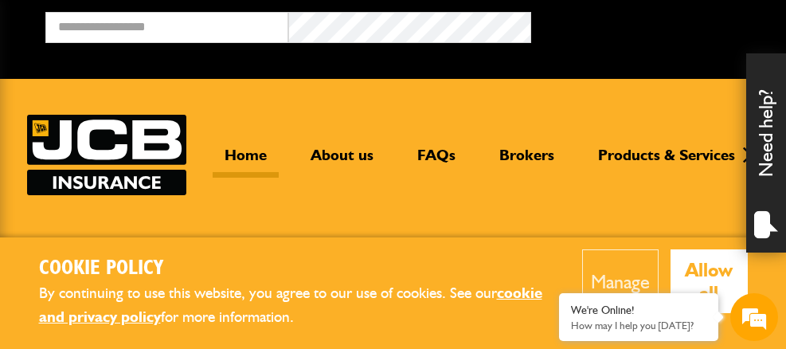 The height and width of the screenshot is (349, 786). What do you see at coordinates (639, 325) in the screenshot?
I see `p: How may I help you today?` at bounding box center [639, 325].